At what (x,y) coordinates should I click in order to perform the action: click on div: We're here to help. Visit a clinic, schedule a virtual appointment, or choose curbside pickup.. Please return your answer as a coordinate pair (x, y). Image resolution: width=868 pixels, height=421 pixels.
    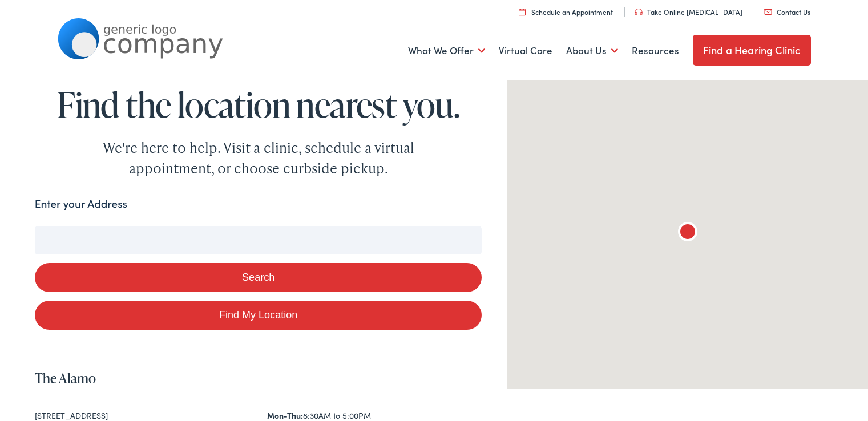
    Looking at the image, I should click on (259, 158).